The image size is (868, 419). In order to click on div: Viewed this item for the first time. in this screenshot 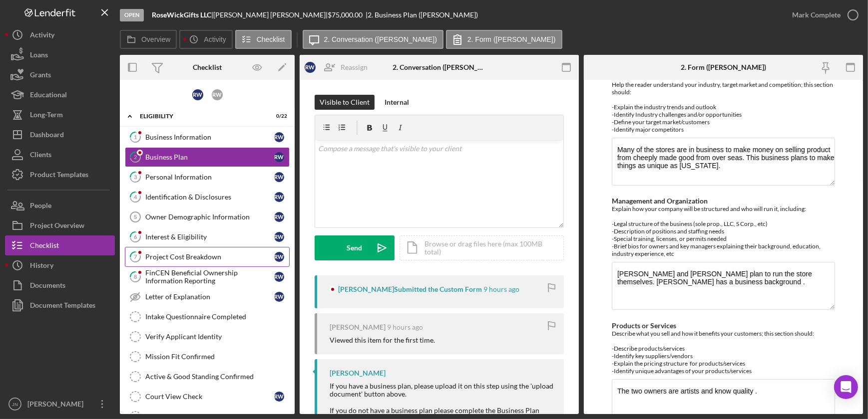, I will do `click(382, 341)`.